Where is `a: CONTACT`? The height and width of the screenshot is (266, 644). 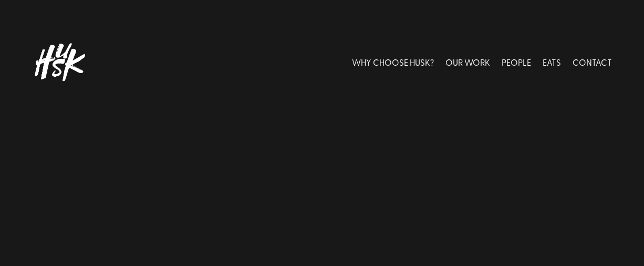
a: CONTACT is located at coordinates (592, 62).